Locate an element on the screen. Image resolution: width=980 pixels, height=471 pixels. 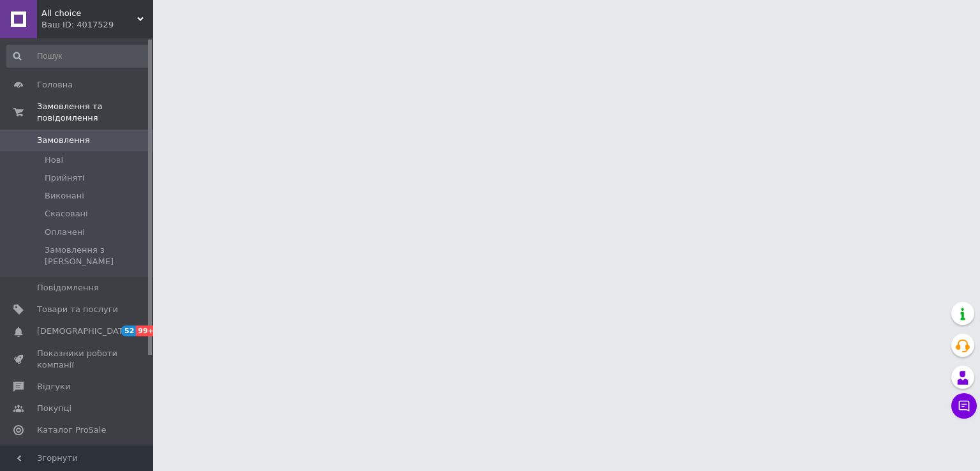
span: Покупці is located at coordinates (54, 409).